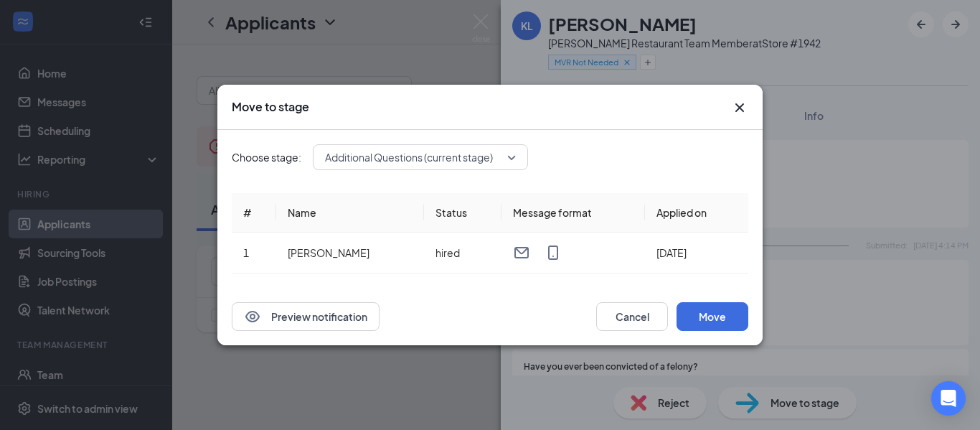 Image resolution: width=980 pixels, height=430 pixels. Describe the element at coordinates (740, 108) in the screenshot. I see `svg: Cross` at that location.